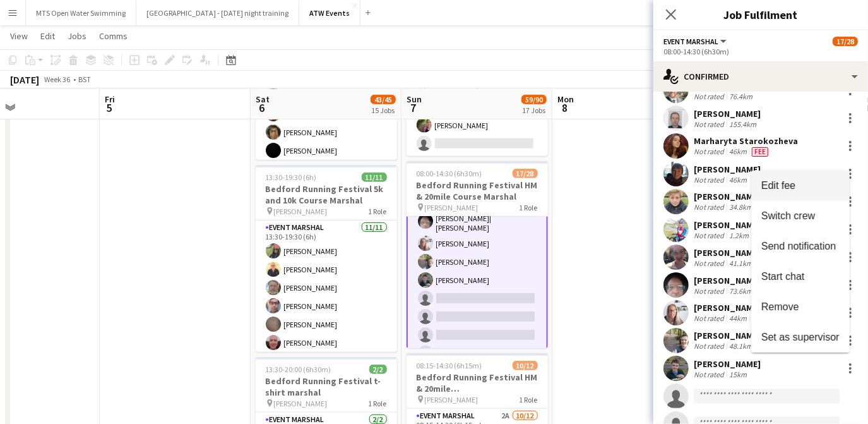 The width and height of the screenshot is (868, 424). Describe the element at coordinates (800, 307) in the screenshot. I see `button: Remove` at that location.